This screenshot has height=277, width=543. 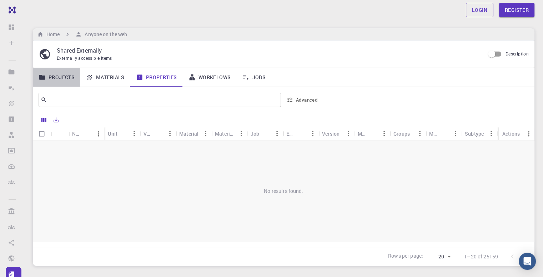 I want to click on h6: Home, so click(x=51, y=34).